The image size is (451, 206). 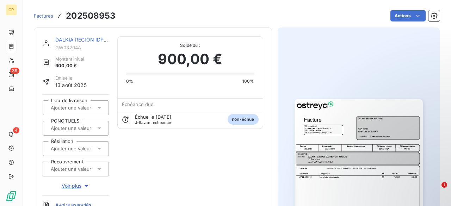 I want to click on span: non-échue, so click(x=243, y=120).